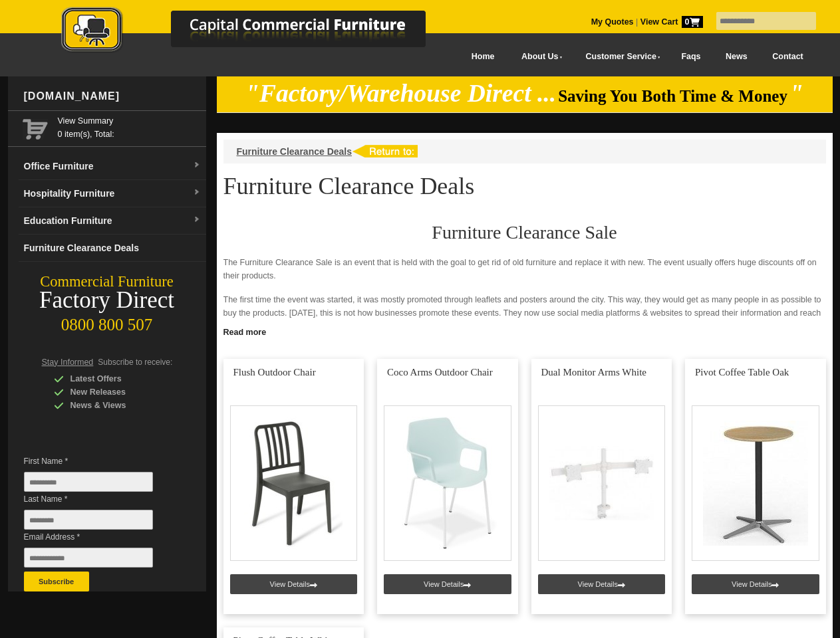 This screenshot has height=638, width=840. Describe the element at coordinates (692, 22) in the screenshot. I see `span: 0` at that location.